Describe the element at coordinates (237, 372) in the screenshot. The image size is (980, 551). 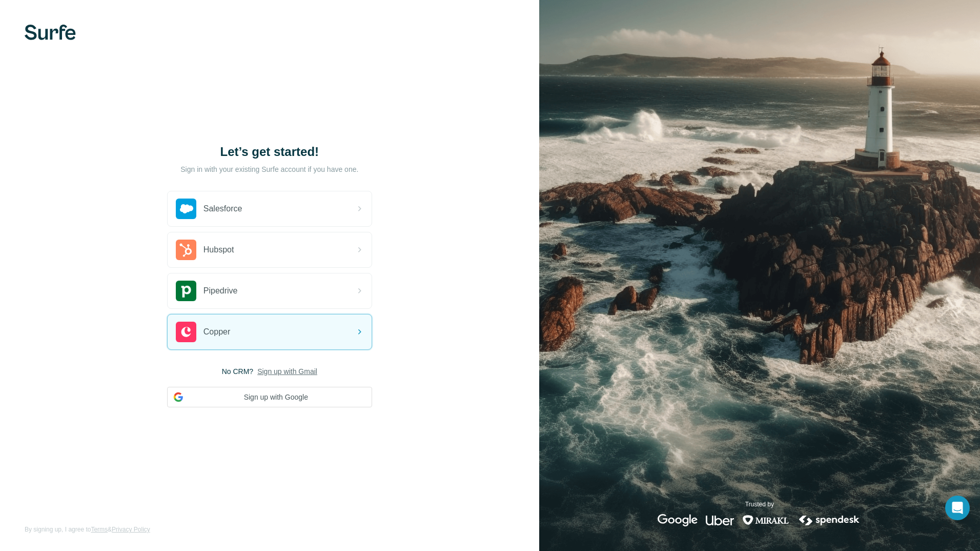
I see `span: No CRM?` at that location.